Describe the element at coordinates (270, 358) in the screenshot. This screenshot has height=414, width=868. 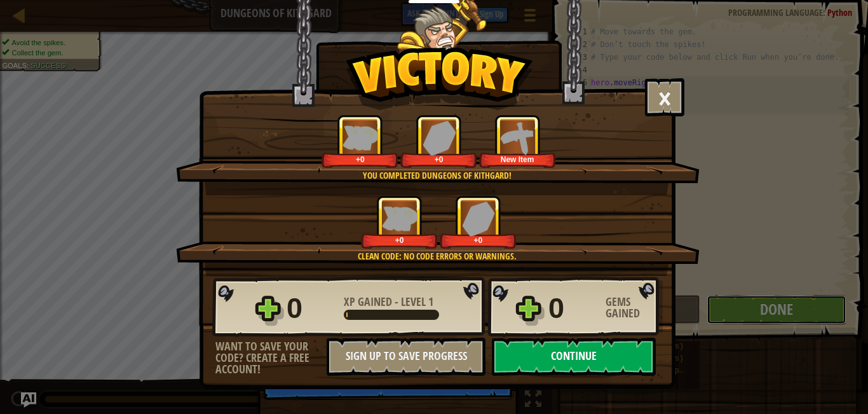
I see `div: Want to save your code? Create a free account!` at that location.